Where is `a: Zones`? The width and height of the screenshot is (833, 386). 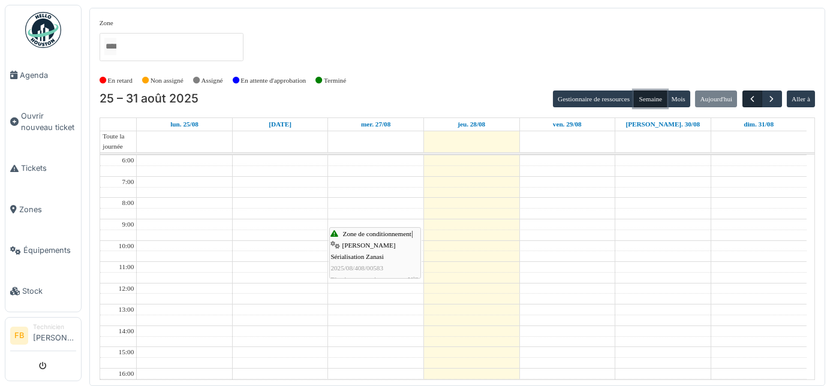 a: Zones is located at coordinates (43, 209).